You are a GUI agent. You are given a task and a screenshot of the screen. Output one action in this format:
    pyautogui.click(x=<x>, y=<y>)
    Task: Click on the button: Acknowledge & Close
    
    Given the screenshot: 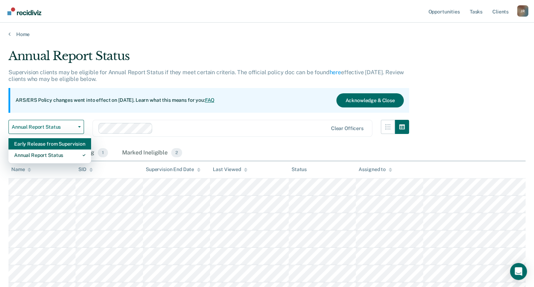 What is the action you would take?
    pyautogui.click(x=370, y=100)
    